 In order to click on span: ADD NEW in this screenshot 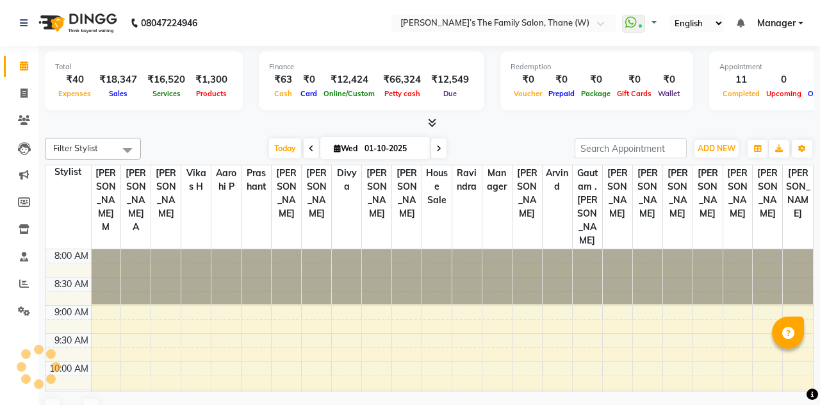, I will do `click(716, 148)`.